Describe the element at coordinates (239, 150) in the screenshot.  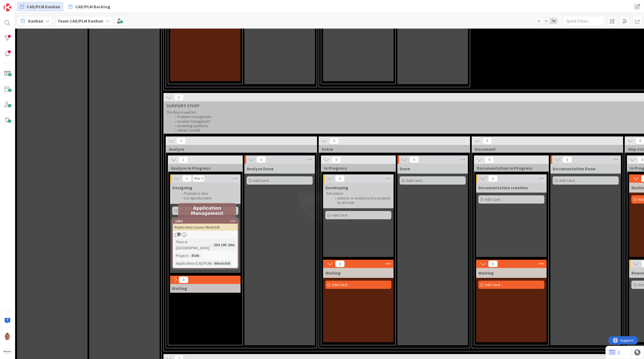
I see `span: Analyse` at that location.